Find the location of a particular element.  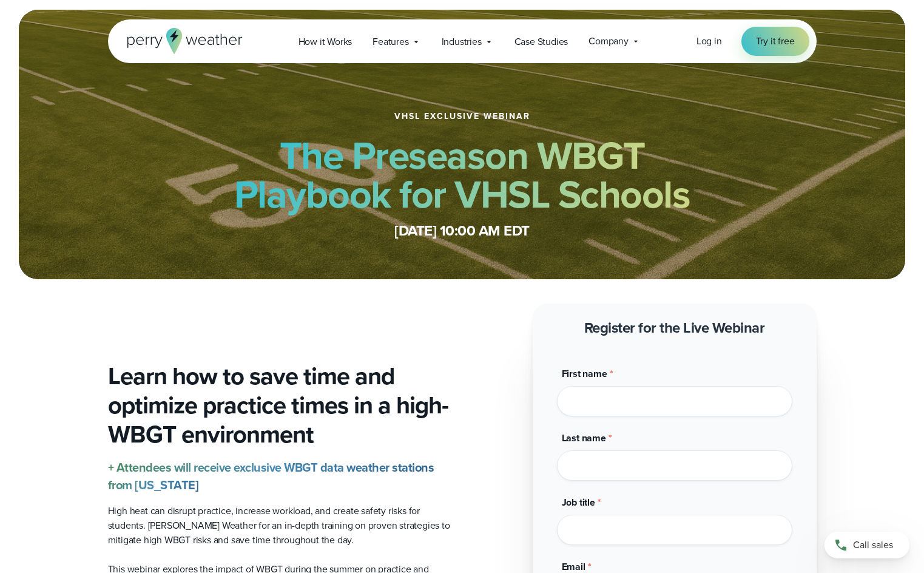

span: Call sales is located at coordinates (874, 545).